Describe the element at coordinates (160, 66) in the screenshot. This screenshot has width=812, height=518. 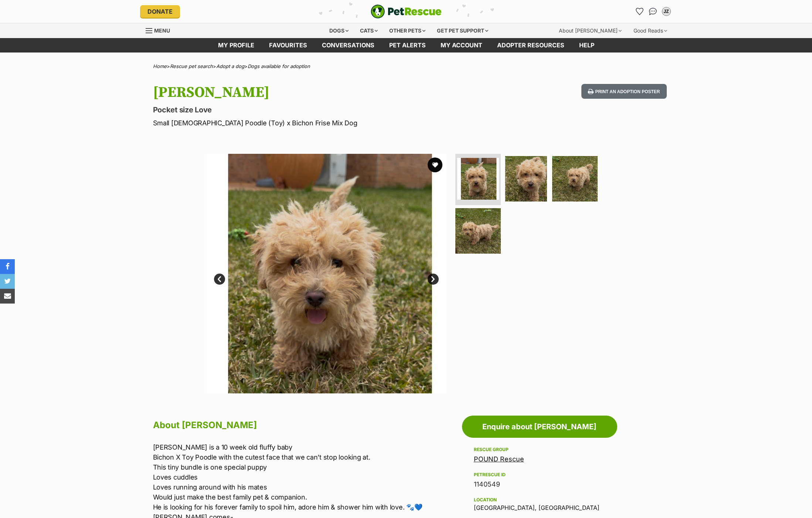
I see `a: Home` at that location.